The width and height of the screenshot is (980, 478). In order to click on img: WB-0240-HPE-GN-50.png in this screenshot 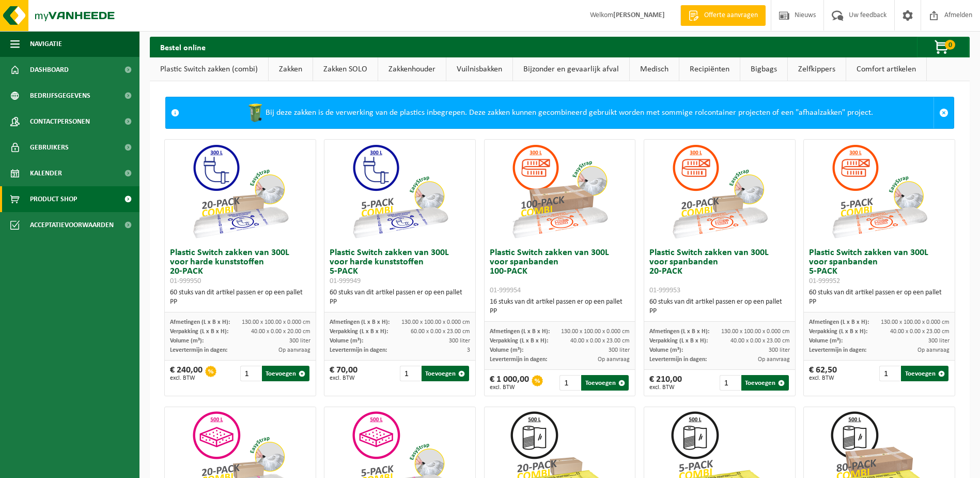, I will do `click(255, 113)`.